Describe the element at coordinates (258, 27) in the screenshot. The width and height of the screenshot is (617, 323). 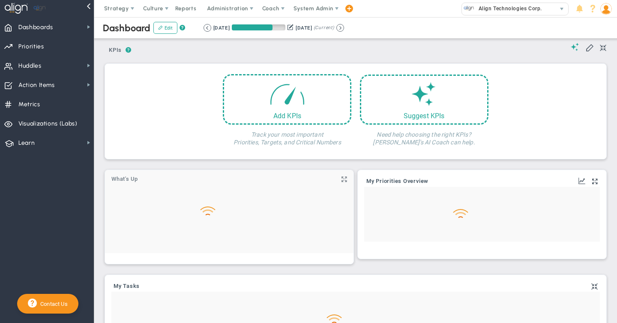
I see `div: Period Progress: 76% Day 70 of 91 with 21 remaining.` at that location.